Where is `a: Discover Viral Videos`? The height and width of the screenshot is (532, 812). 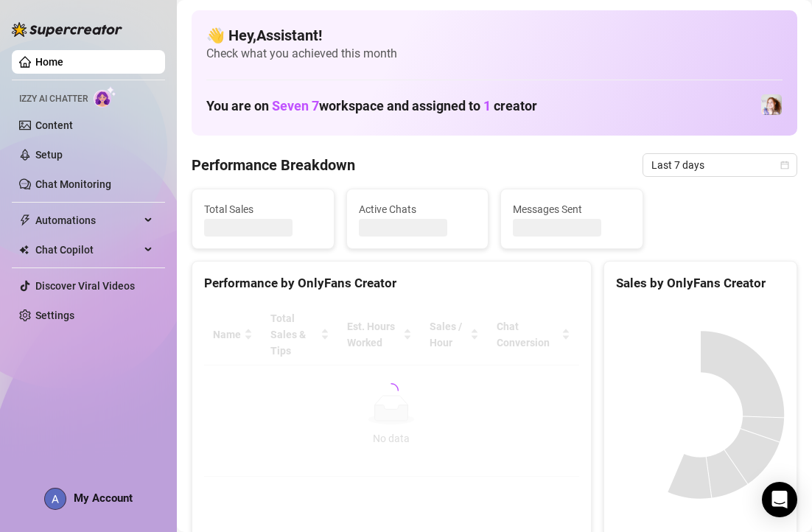
a: Discover Viral Videos is located at coordinates (85, 286).